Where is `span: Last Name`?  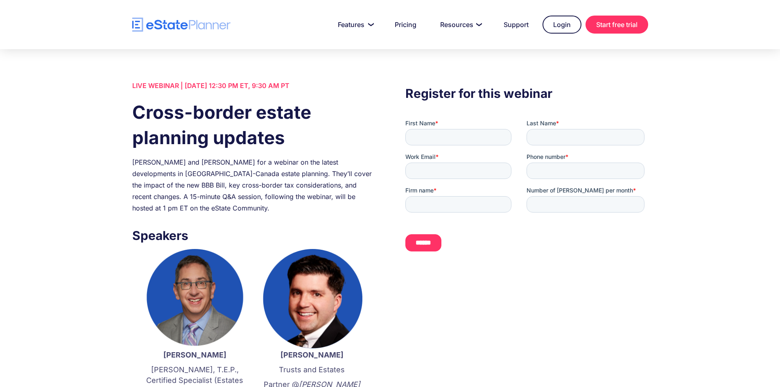
span: Last Name is located at coordinates (136, 4).